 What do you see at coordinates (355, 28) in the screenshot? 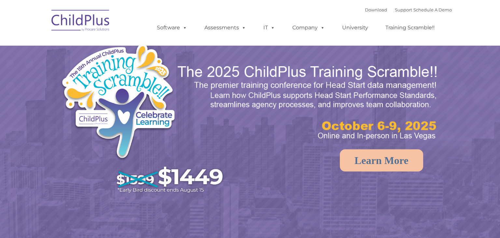
I see `a: University` at bounding box center [355, 28].